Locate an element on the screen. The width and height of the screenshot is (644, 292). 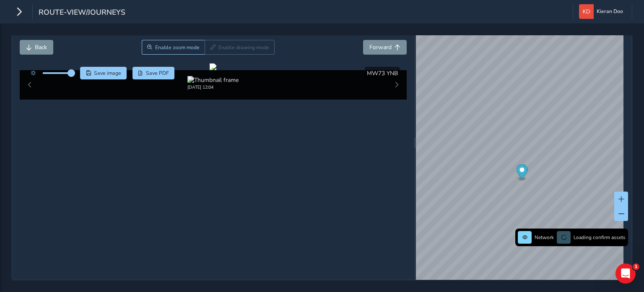
span: Loading confirm assets is located at coordinates (600, 237).